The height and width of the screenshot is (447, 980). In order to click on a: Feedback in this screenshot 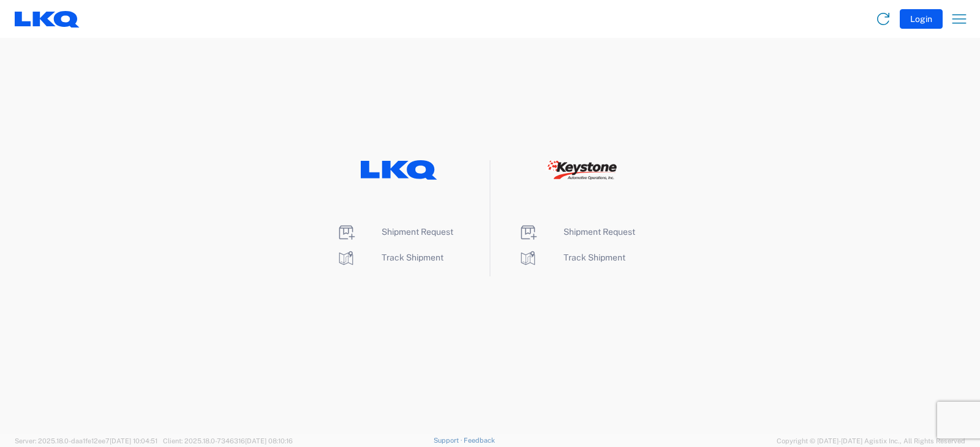, I will do `click(479, 440)`.